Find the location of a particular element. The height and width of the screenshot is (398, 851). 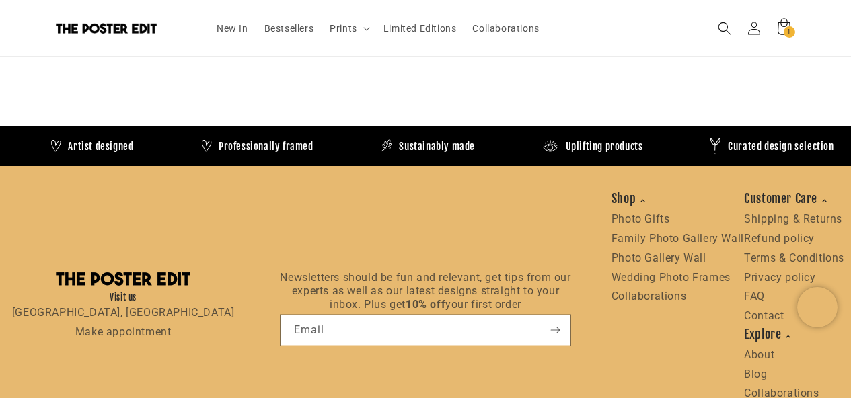

span: Customer Care is located at coordinates (786, 198).